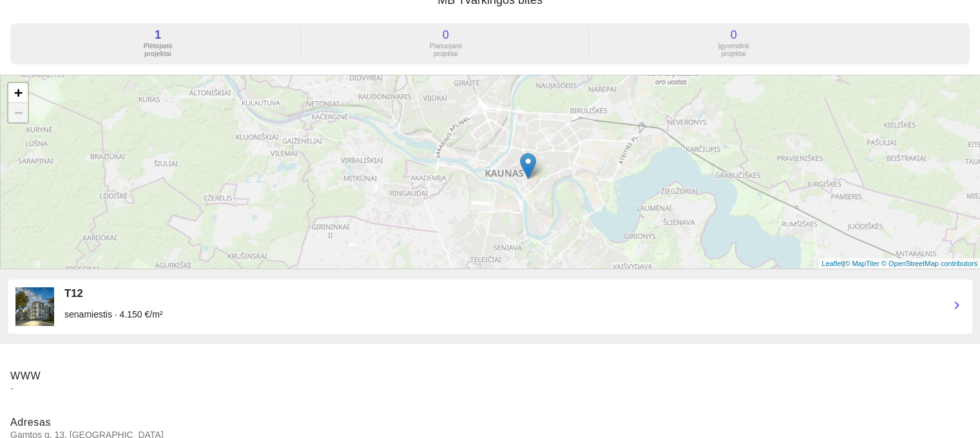  I want to click on a: 0 Planuojamiprojektai, so click(447, 53).